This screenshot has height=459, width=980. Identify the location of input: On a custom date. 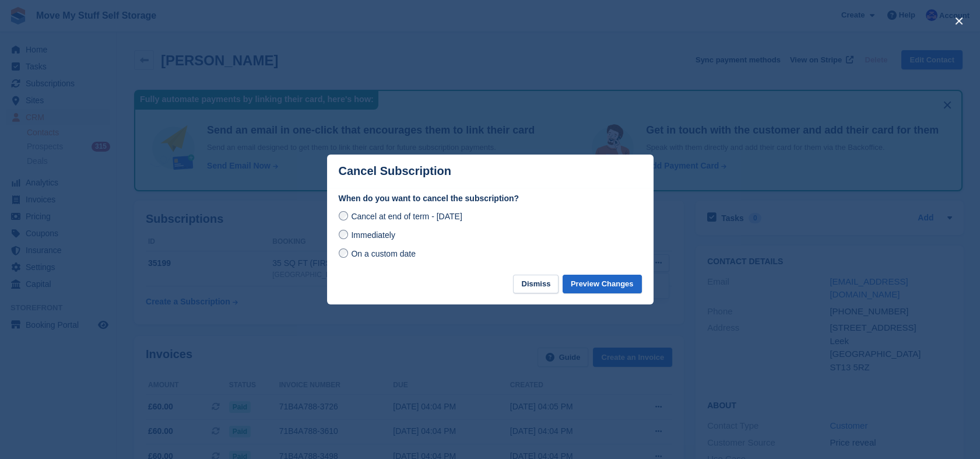
(344, 253).